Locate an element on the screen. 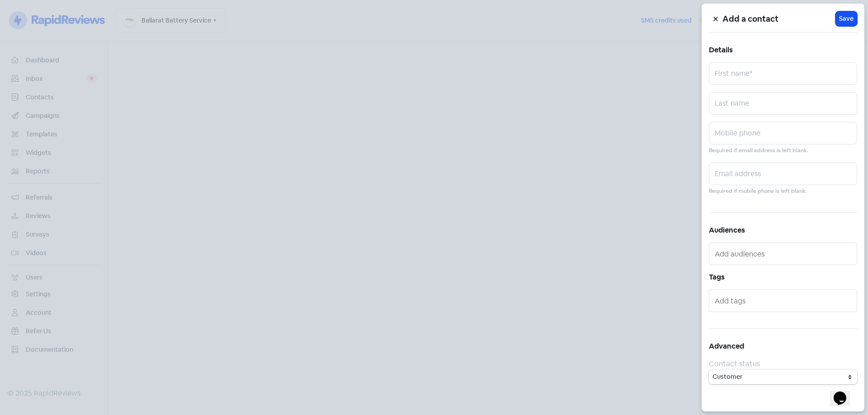  button: Save is located at coordinates (847, 19).